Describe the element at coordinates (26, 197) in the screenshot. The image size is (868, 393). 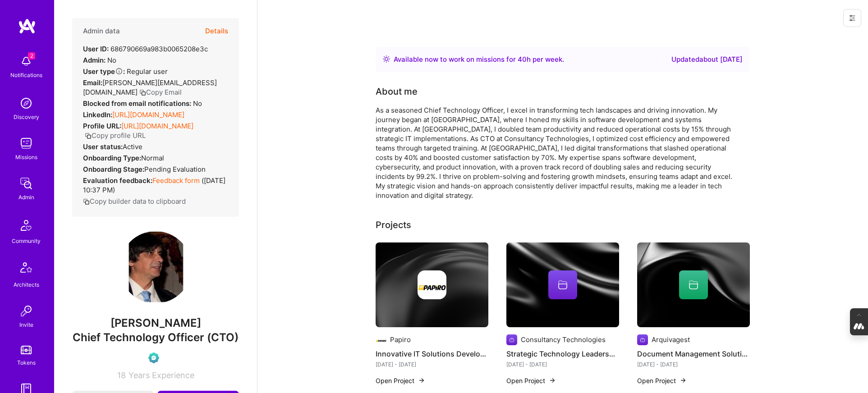
I see `div: Admin` at that location.